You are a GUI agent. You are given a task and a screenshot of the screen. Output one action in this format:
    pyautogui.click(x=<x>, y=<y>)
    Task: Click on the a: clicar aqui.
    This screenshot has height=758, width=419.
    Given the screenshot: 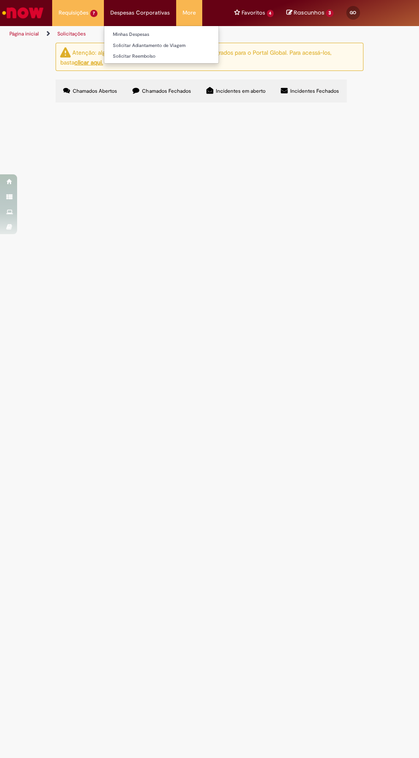 What is the action you would take?
    pyautogui.click(x=88, y=62)
    